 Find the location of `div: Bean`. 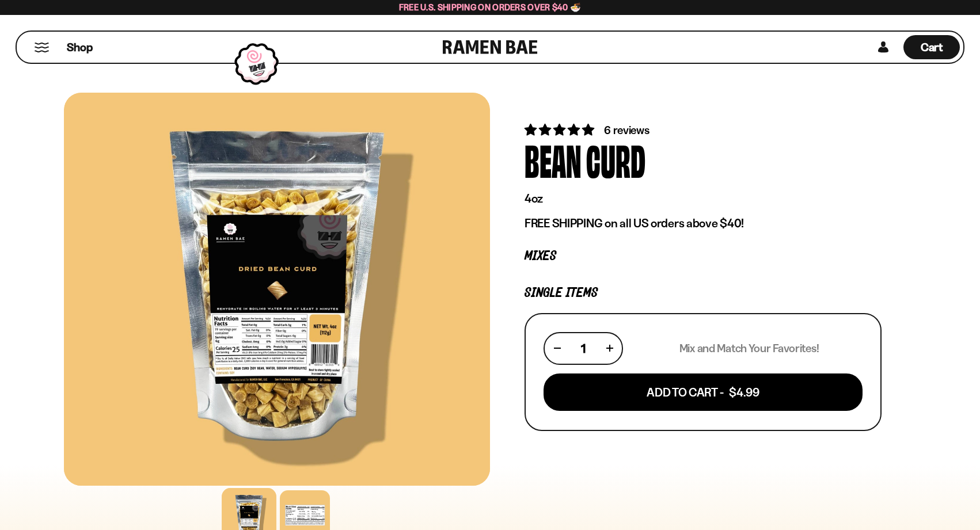

div: Bean is located at coordinates (553, 159).